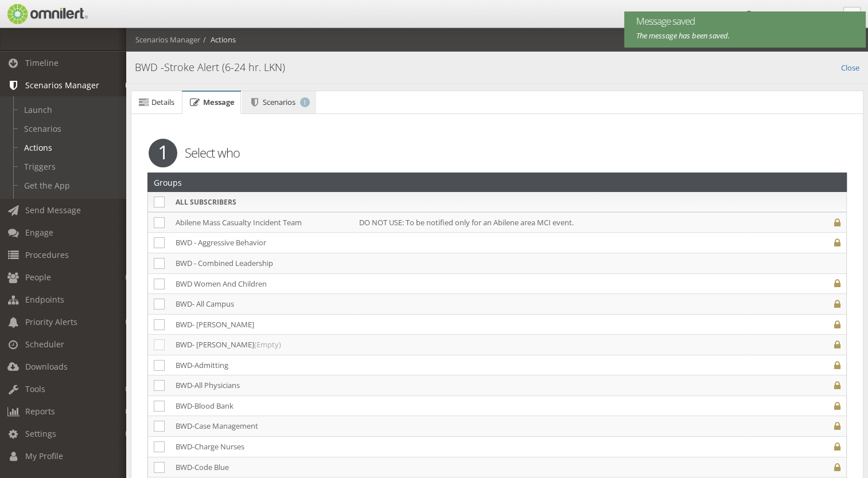 Image resolution: width=868 pixels, height=478 pixels. Describe the element at coordinates (218, 102) in the screenshot. I see `span: Message` at that location.